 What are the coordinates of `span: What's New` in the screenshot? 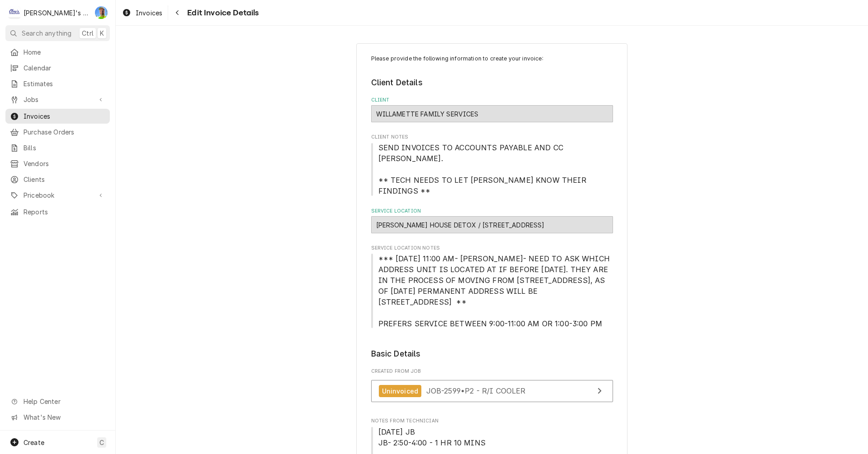 It's located at (64, 418).